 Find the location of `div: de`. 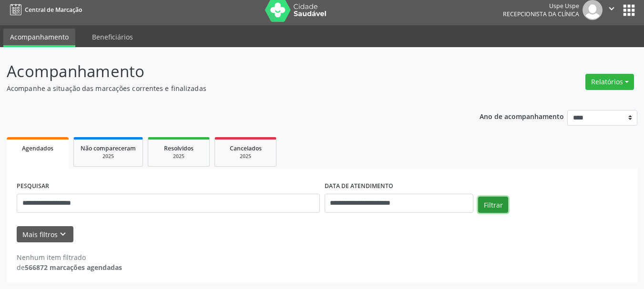

div: de is located at coordinates (69, 267).